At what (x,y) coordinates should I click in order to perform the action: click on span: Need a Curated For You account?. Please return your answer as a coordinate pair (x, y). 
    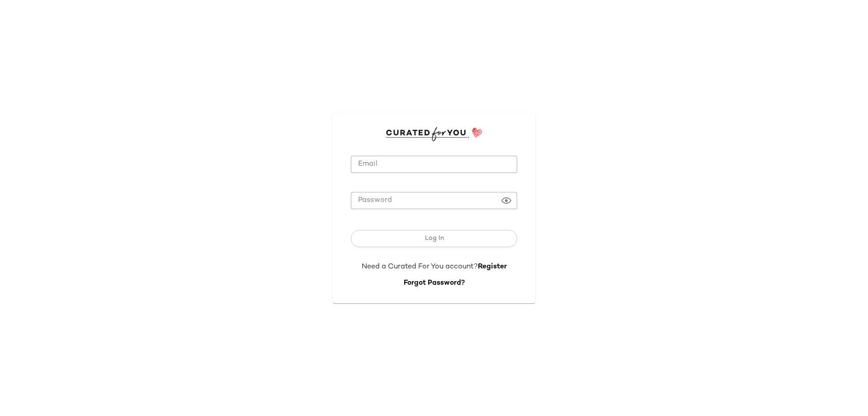
    Looking at the image, I should click on (419, 267).